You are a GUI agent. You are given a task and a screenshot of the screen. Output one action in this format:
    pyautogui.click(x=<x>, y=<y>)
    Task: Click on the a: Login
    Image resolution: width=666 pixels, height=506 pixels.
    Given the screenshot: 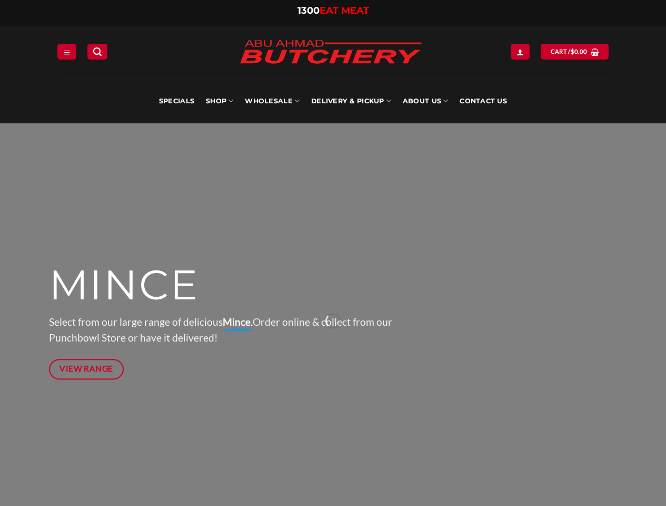 What is the action you would take?
    pyautogui.click(x=520, y=51)
    